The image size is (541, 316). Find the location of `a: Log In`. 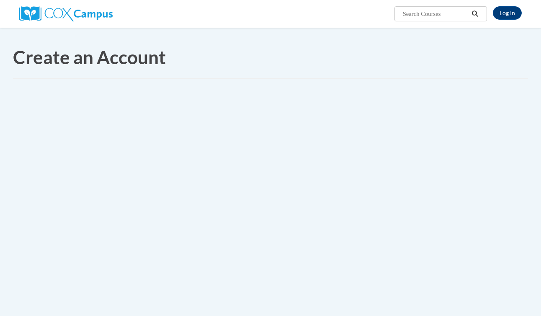

a: Log In is located at coordinates (507, 13).